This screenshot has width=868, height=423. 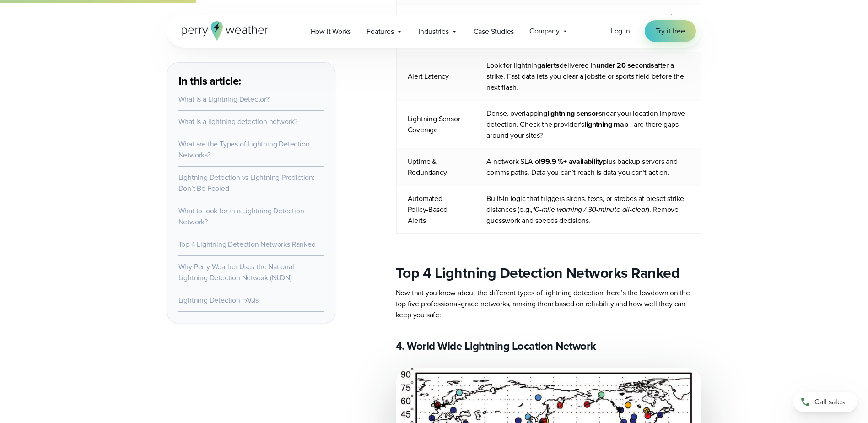 What do you see at coordinates (247, 183) in the screenshot?
I see `a: Lightning Detection vs Lightning Prediction: Don’t Be Fooled` at bounding box center [247, 183].